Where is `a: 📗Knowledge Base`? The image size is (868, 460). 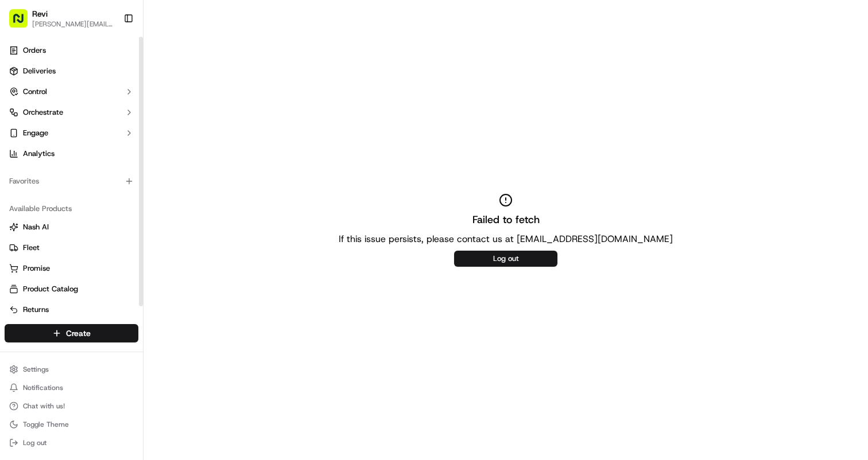
a: 📗Knowledge Base is located at coordinates (50, 172).